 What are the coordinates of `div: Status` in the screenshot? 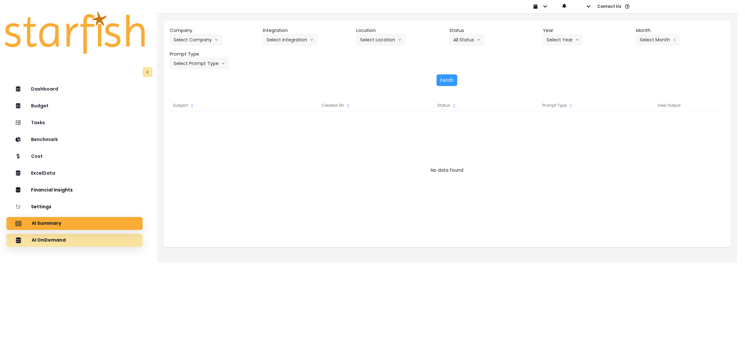 It's located at (447, 105).